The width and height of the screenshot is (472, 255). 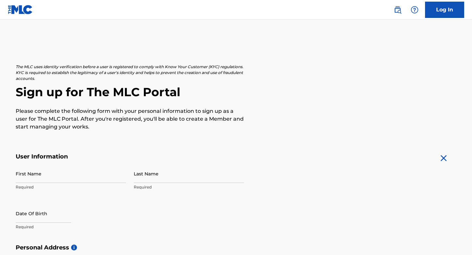 I want to click on img: close, so click(x=444, y=158).